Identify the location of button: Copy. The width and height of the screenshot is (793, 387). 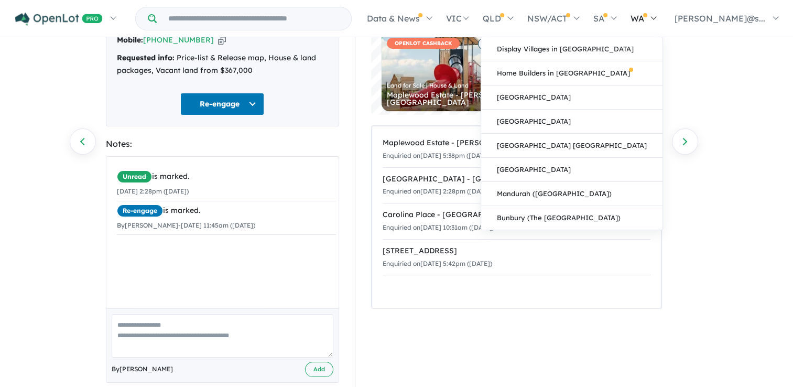
(222, 40).